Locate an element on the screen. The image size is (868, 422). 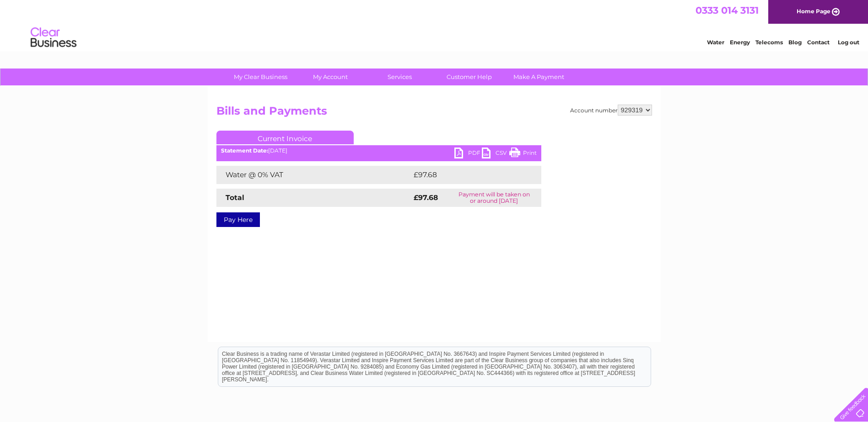
a: Current Invoice is located at coordinates (285, 138).